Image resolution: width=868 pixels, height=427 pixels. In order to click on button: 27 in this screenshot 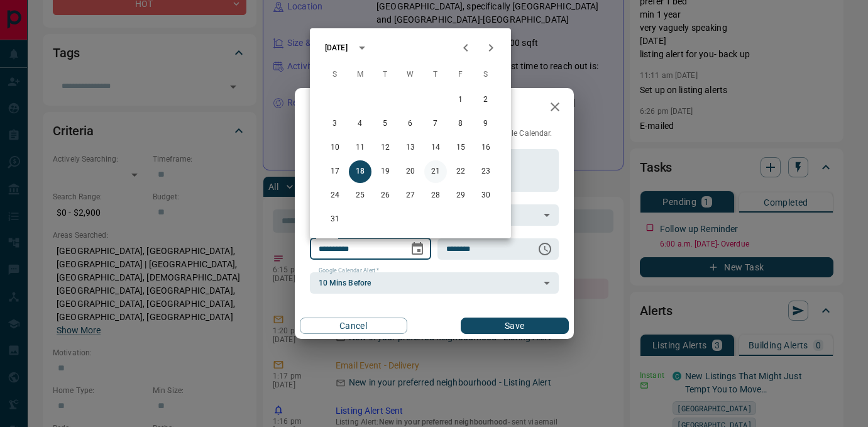, I will do `click(410, 195)`.